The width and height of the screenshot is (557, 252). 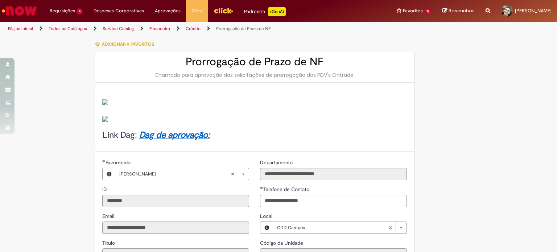 What do you see at coordinates (176, 228) in the screenshot?
I see `input: Email` at bounding box center [176, 228].